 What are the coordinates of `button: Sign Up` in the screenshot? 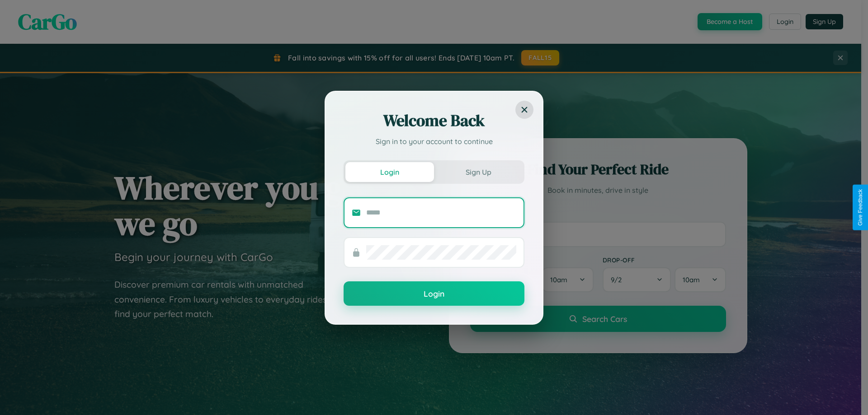 It's located at (478, 172).